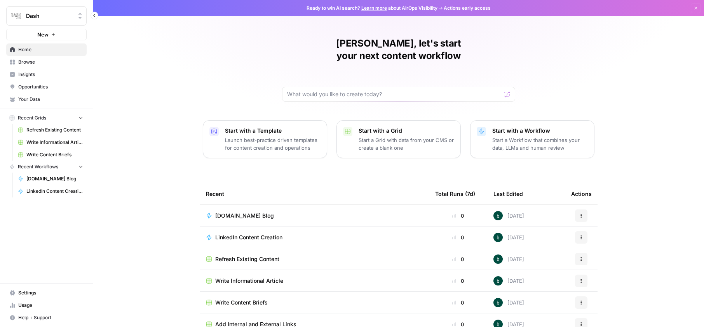 Image resolution: width=704 pixels, height=327 pixels. I want to click on span: Your Data, so click(50, 99).